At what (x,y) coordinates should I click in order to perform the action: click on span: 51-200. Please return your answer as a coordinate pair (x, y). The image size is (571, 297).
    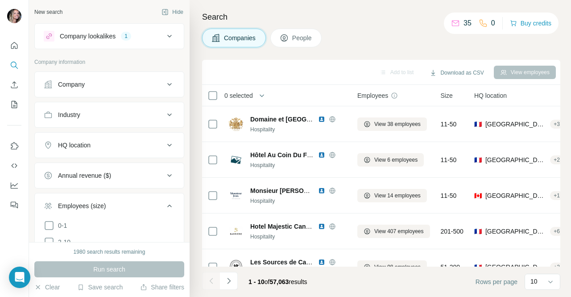
    Looking at the image, I should click on (451, 267).